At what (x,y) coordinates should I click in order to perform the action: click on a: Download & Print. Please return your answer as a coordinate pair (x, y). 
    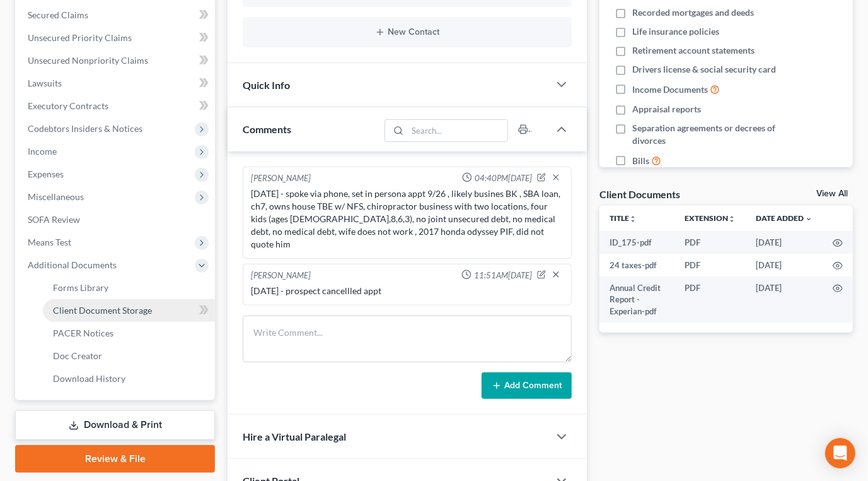
    Looking at the image, I should click on (115, 424).